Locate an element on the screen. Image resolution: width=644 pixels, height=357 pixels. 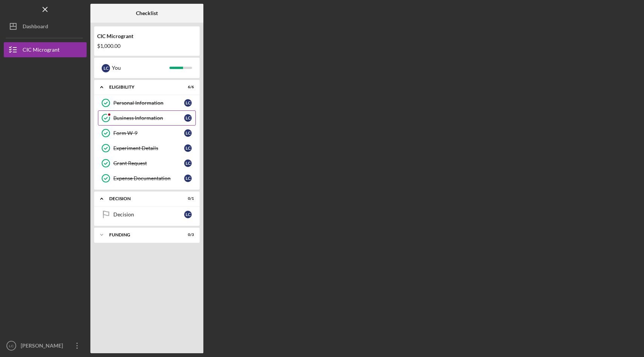
div: Expense Documentation is located at coordinates (149, 178).